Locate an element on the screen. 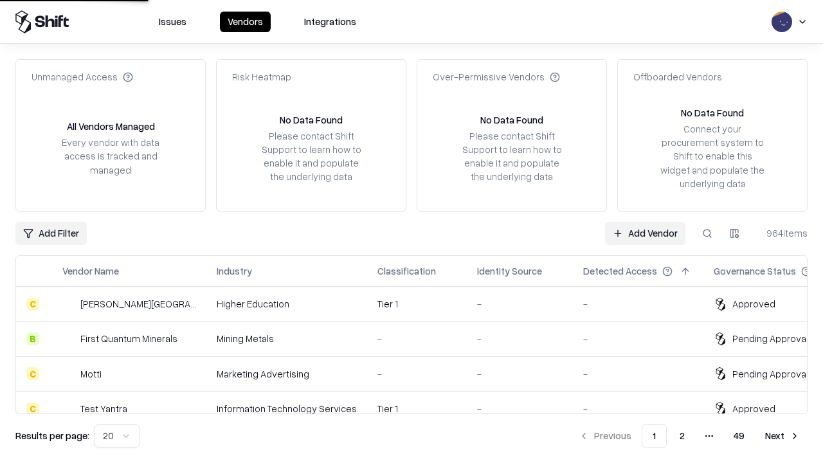 The height and width of the screenshot is (463, 823). div: Over-Permissive Vendors is located at coordinates (497, 77).